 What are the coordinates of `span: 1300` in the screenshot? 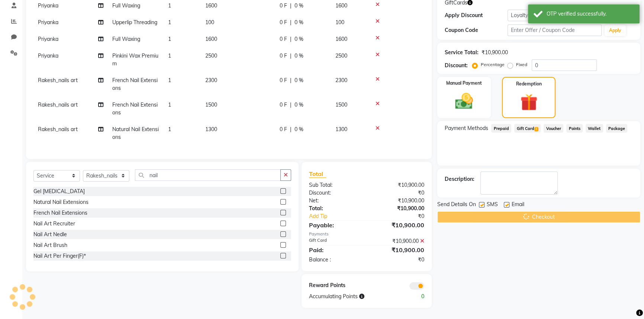 It's located at (341, 129).